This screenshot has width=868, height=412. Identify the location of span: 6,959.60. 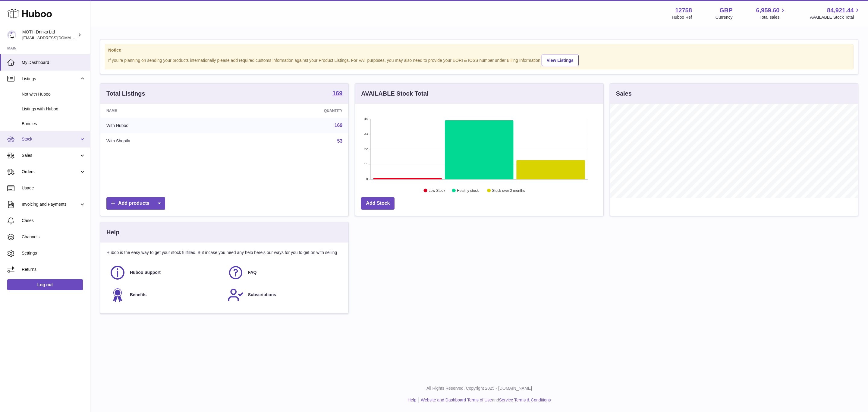
(768, 10).